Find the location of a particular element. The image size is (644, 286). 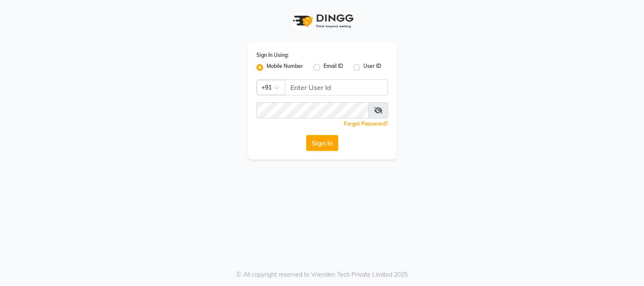

a: Forgot Password? is located at coordinates (366, 123).